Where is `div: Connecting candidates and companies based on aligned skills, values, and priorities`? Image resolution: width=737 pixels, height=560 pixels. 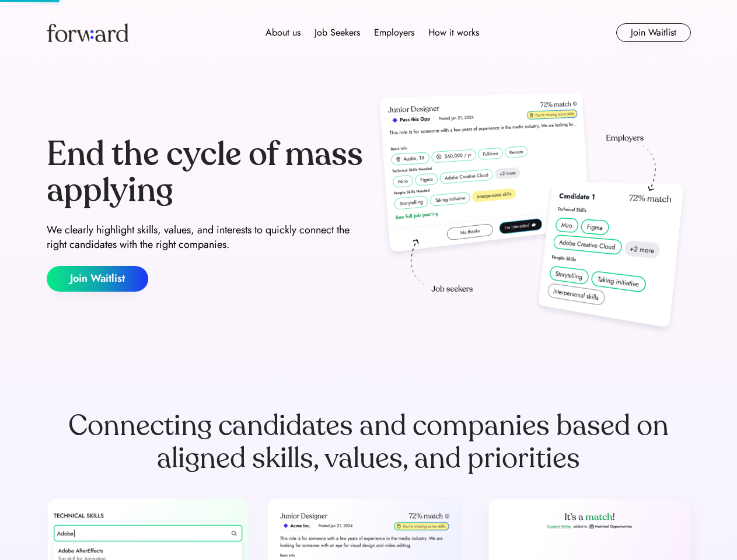
div: Connecting candidates and companies based on aligned skills, values, and priorities is located at coordinates (369, 442).